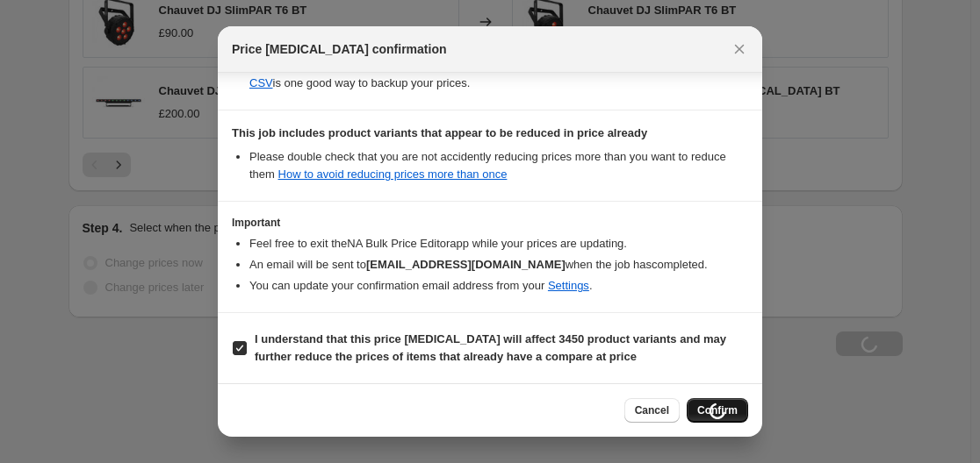 This screenshot has width=980, height=463. Describe the element at coordinates (652, 411) in the screenshot. I see `button: Cancel` at that location.